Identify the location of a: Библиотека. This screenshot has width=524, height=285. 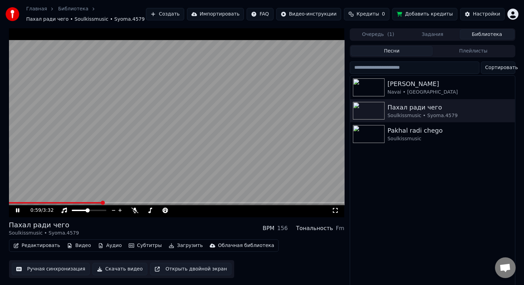
(73, 9).